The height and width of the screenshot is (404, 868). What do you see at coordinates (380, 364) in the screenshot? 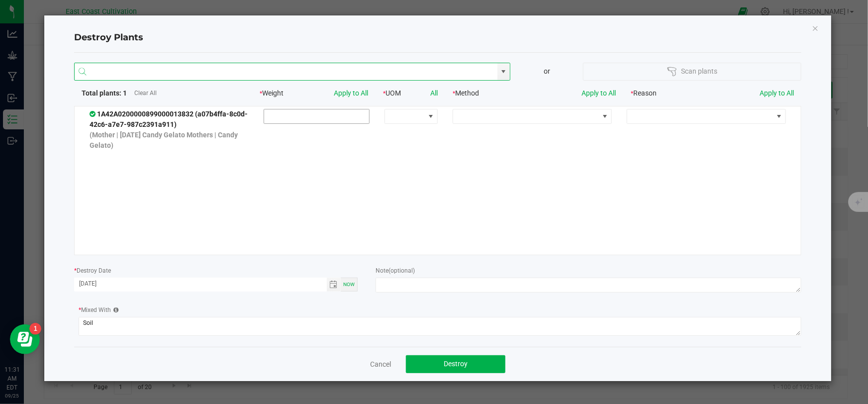
I see `a: Cancel` at bounding box center [380, 364].